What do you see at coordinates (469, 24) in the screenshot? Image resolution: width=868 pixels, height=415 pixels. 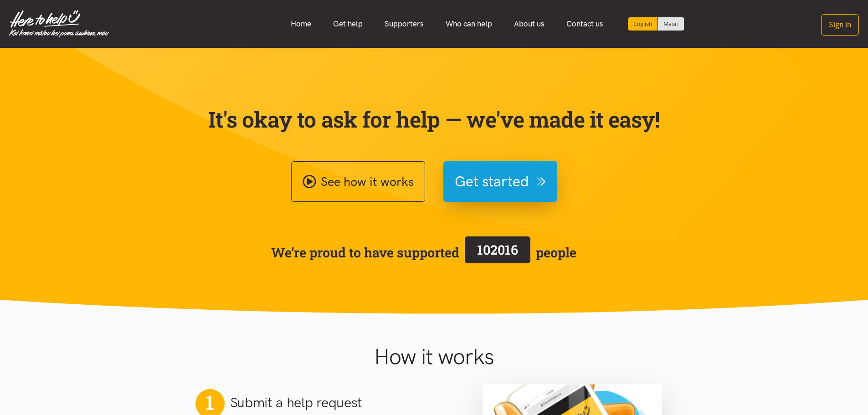 I see `a: Who can help` at bounding box center [469, 24].